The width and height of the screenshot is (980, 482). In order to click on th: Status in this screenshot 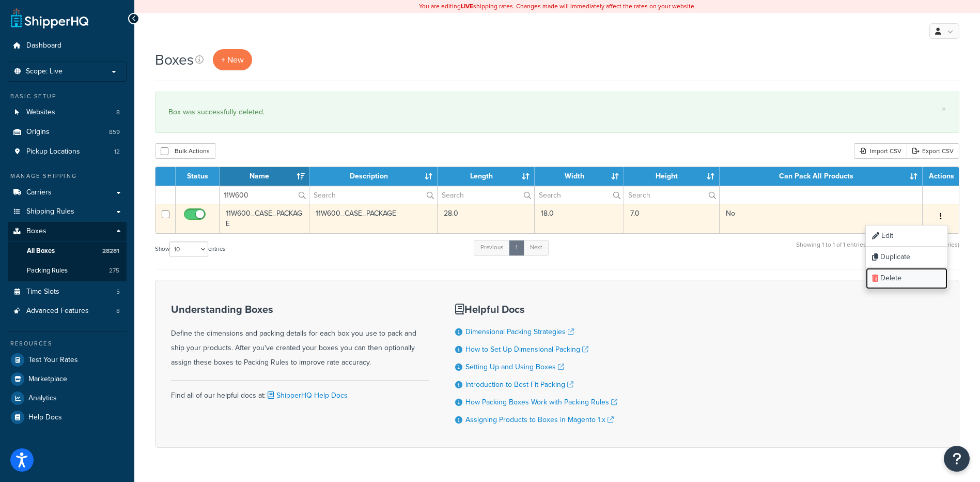, I will do `click(197, 176)`.